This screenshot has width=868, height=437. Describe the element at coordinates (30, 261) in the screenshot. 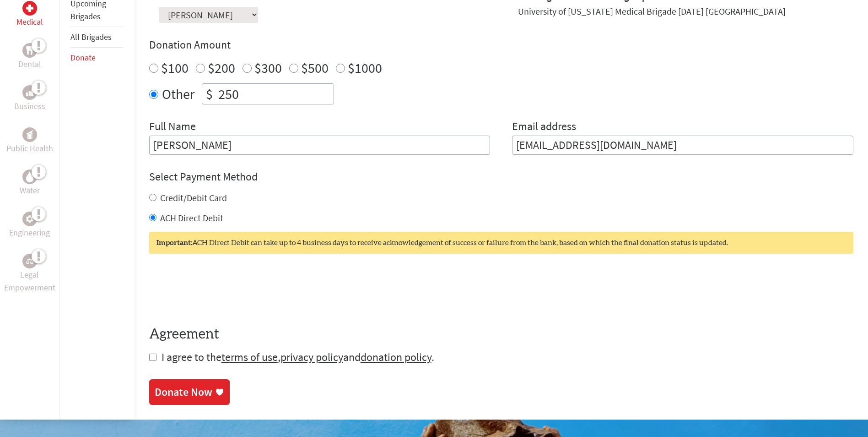

I see `img: Legal Empowerment` at that location.